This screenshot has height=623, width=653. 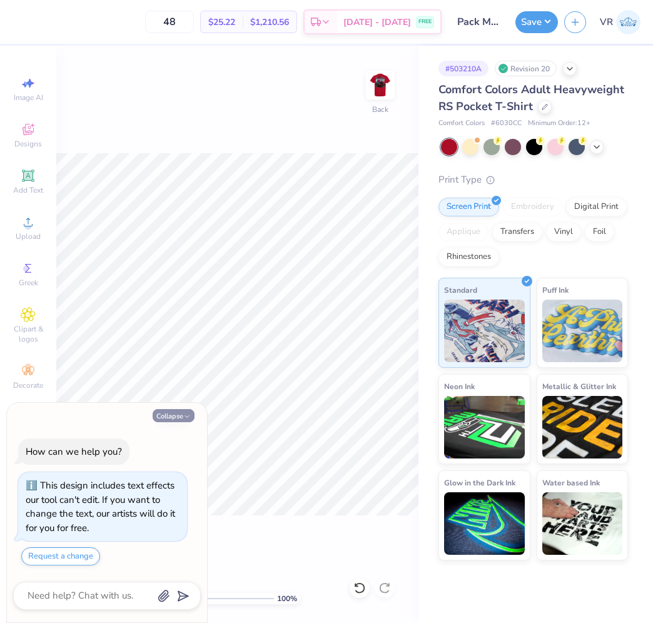 What do you see at coordinates (531, 98) in the screenshot?
I see `span: Comfort Colors Adult Heavyweight RS Pocket T-Shirt` at bounding box center [531, 98].